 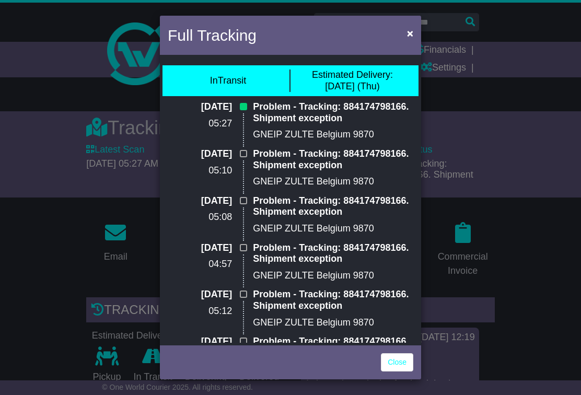 What do you see at coordinates (397, 362) in the screenshot?
I see `a: Close` at bounding box center [397, 362].